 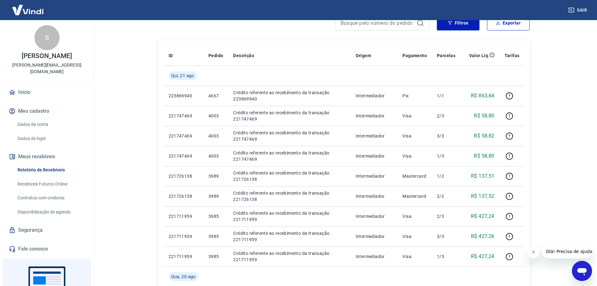 I want to click on div: B, so click(x=47, y=38).